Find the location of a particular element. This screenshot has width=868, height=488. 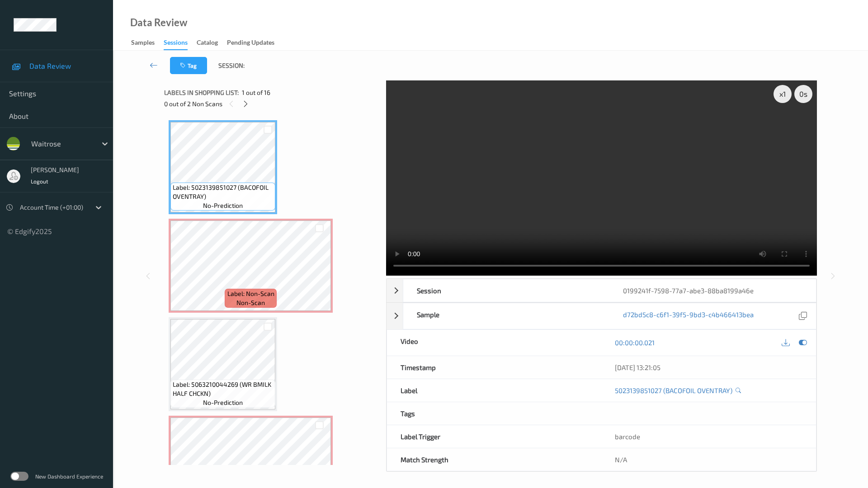

div: 0199241f-7598-77a7-abe3-88ba8199a46e is located at coordinates (712, 291).